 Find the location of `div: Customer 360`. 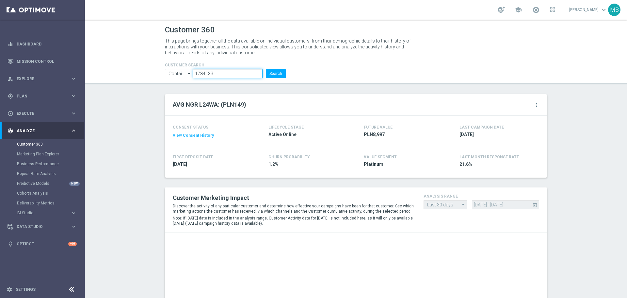

div: Customer 360 is located at coordinates (51, 144).